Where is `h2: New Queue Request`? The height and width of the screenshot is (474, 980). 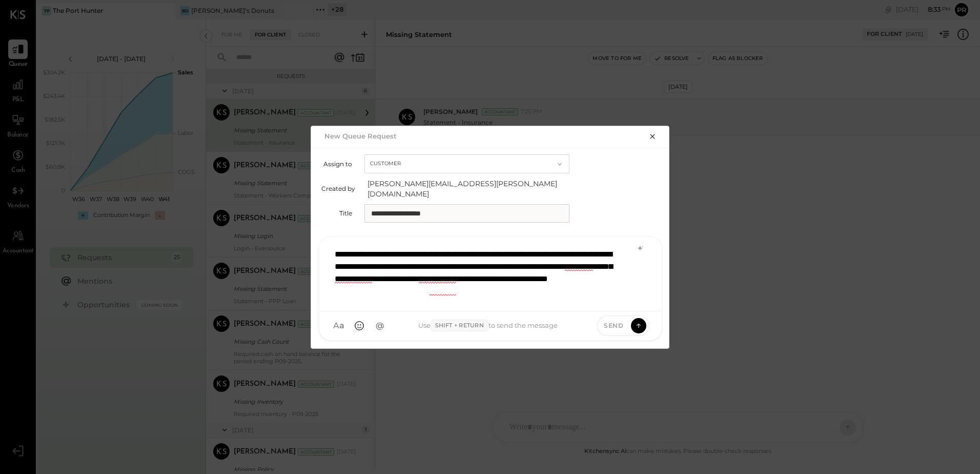
h2: New Queue Request is located at coordinates (361, 136).